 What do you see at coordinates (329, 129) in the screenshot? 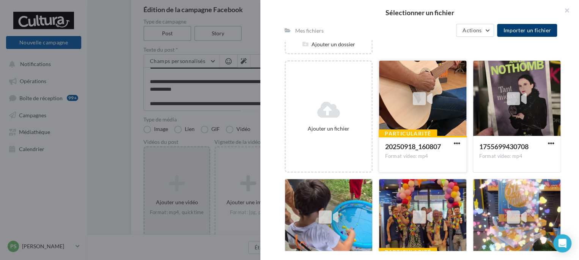
I see `div: Ajouter un fichier` at bounding box center [329, 129].